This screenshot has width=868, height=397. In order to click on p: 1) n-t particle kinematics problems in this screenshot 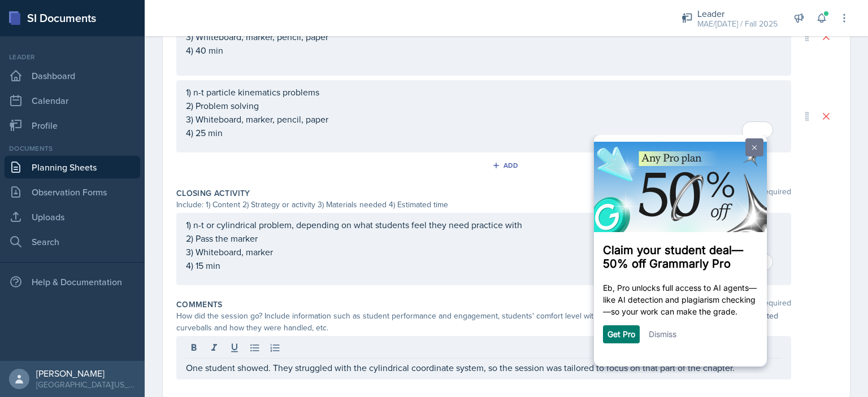, I will do `click(483, 92)`.